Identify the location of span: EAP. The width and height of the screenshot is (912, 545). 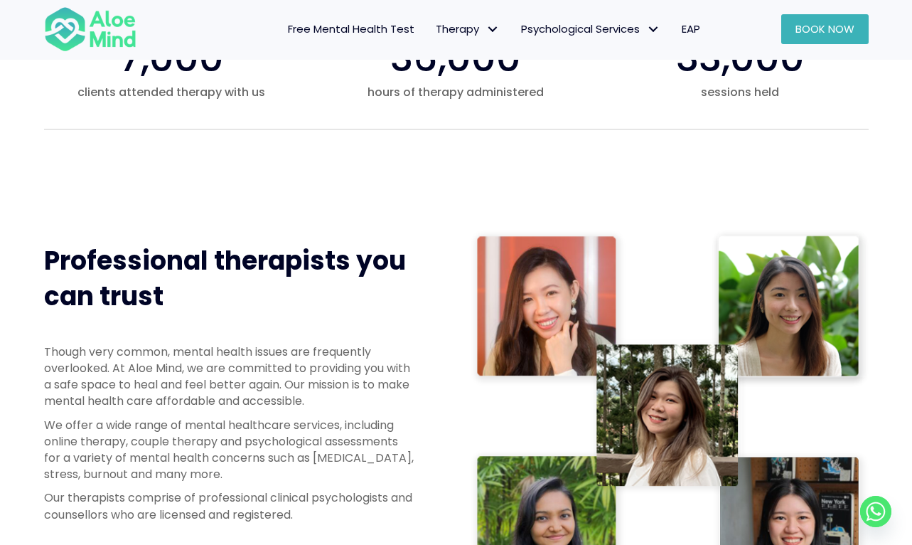
(691, 28).